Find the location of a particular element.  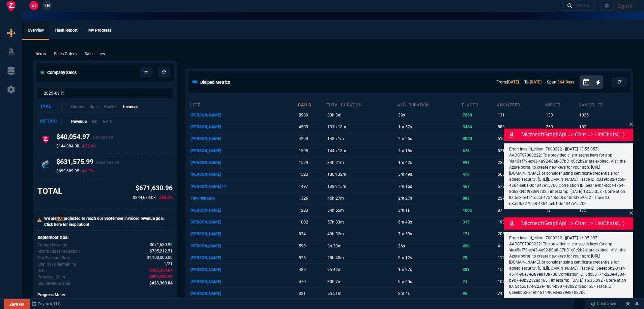

p: 171 is located at coordinates (479, 234).